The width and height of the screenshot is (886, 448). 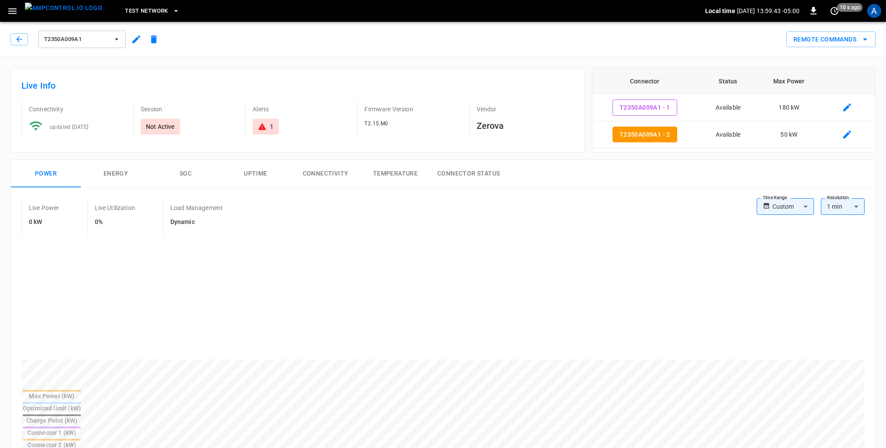 I want to click on span: T2350A009A1, so click(x=76, y=39).